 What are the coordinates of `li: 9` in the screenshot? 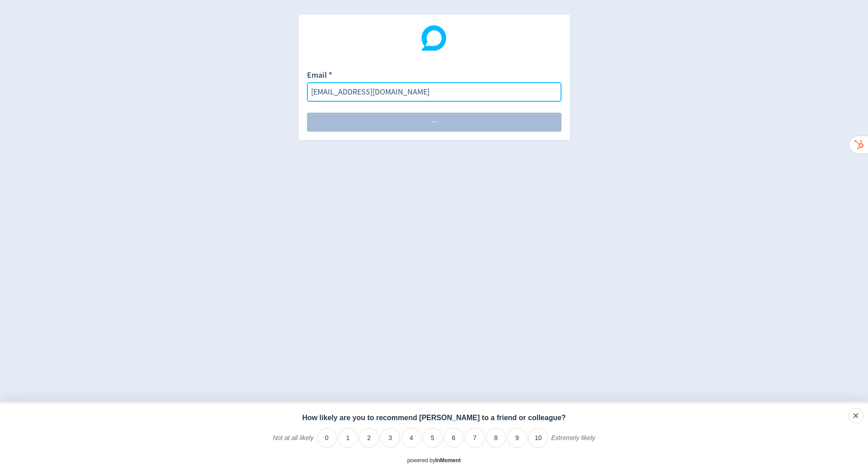 It's located at (517, 438).